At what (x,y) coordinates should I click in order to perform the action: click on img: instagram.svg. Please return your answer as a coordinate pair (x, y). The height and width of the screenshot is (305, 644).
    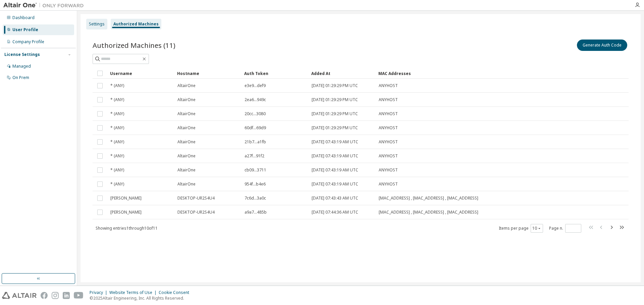
    Looking at the image, I should click on (55, 296).